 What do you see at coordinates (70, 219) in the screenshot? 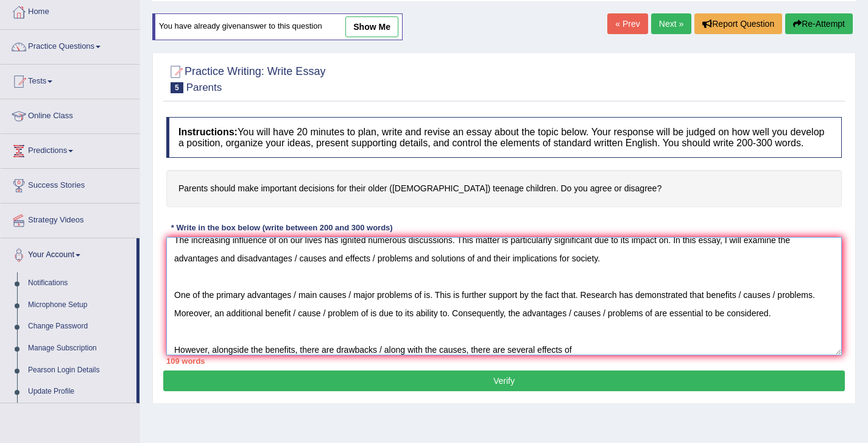
I see `a: Strategy Videos` at bounding box center [70, 219].